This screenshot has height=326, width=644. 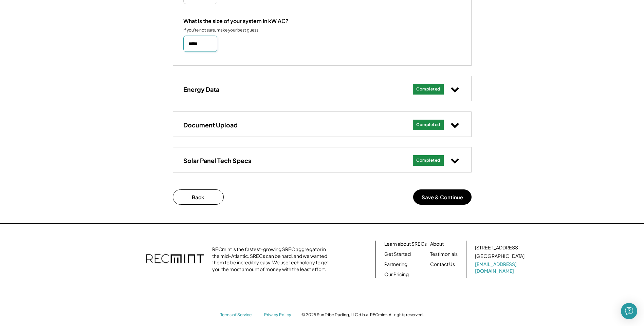 What do you see at coordinates (175, 260) in the screenshot?
I see `img: recmint-logotype%403x.png` at bounding box center [175, 260].